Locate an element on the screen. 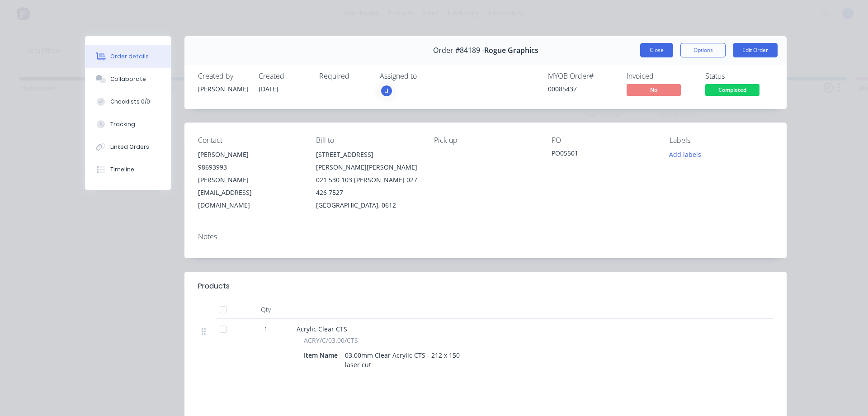 The image size is (868, 416). button: Collaborate is located at coordinates (128, 79).